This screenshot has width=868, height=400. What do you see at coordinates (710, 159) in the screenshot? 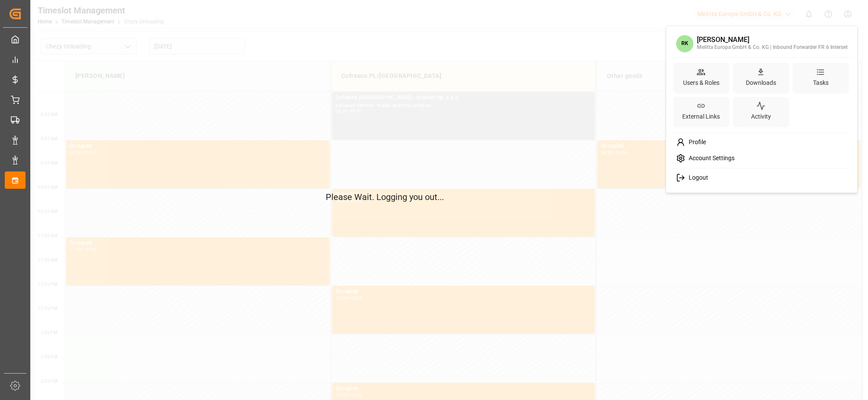
I see `span: Account Settings` at bounding box center [710, 159].